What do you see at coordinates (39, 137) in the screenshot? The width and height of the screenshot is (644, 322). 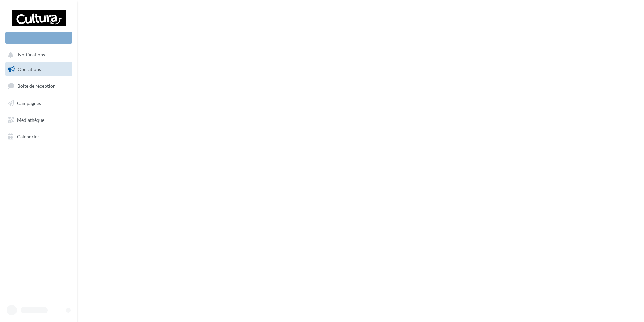 I see `a: Calendrier` at bounding box center [39, 137].